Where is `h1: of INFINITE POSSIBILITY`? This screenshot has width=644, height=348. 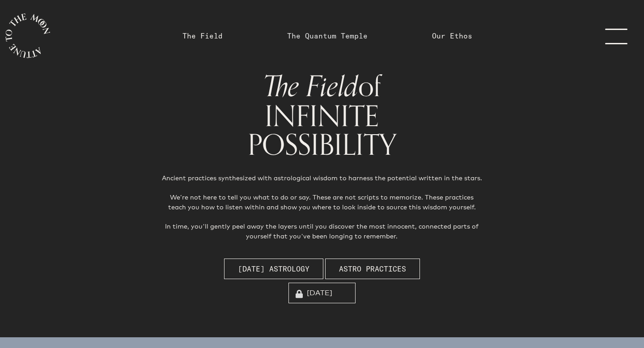 h1: of INFINITE POSSIBILITY is located at coordinates (321, 115).